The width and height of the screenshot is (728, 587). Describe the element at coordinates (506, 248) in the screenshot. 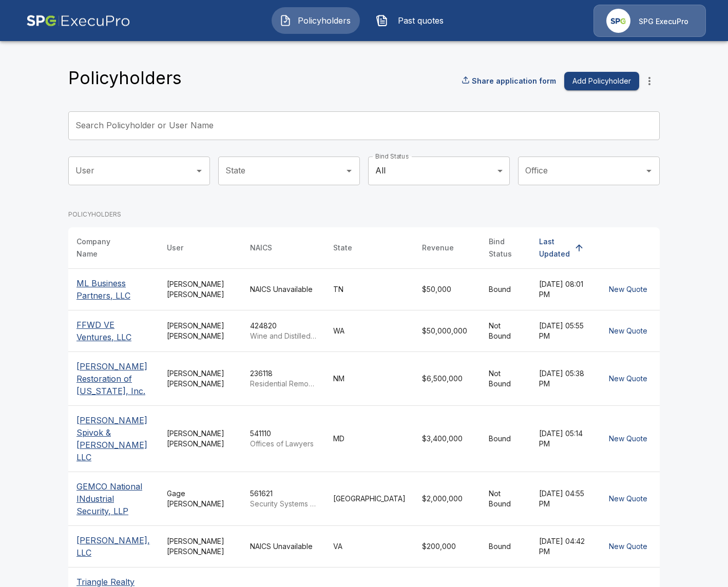

I see `th: Bind Status` at that location.